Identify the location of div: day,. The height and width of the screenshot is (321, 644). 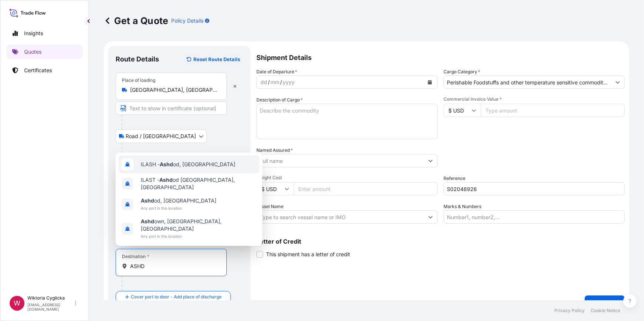
(264, 82).